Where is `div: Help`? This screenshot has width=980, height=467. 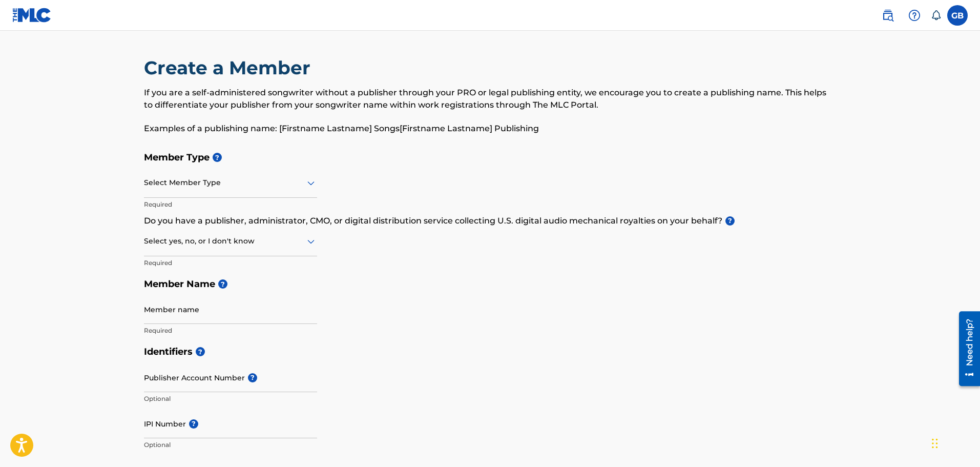 div: Help is located at coordinates (914, 15).